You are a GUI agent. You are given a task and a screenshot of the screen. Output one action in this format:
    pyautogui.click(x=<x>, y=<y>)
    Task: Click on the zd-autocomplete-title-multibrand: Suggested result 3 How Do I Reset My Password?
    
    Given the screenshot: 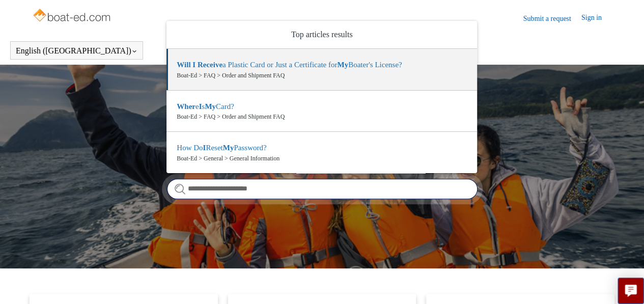 What is the action you would take?
    pyautogui.click(x=222, y=148)
    